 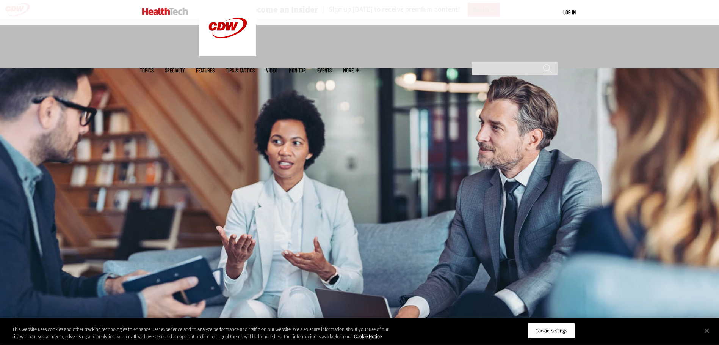 I want to click on button: Cookie Settings, so click(x=551, y=331).